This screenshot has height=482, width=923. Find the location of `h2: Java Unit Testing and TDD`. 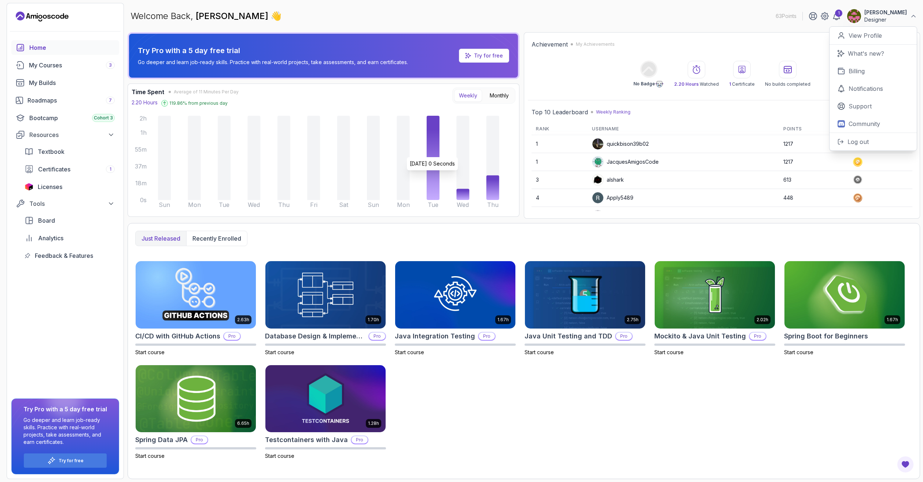

h2: Java Unit Testing and TDD is located at coordinates (568, 336).